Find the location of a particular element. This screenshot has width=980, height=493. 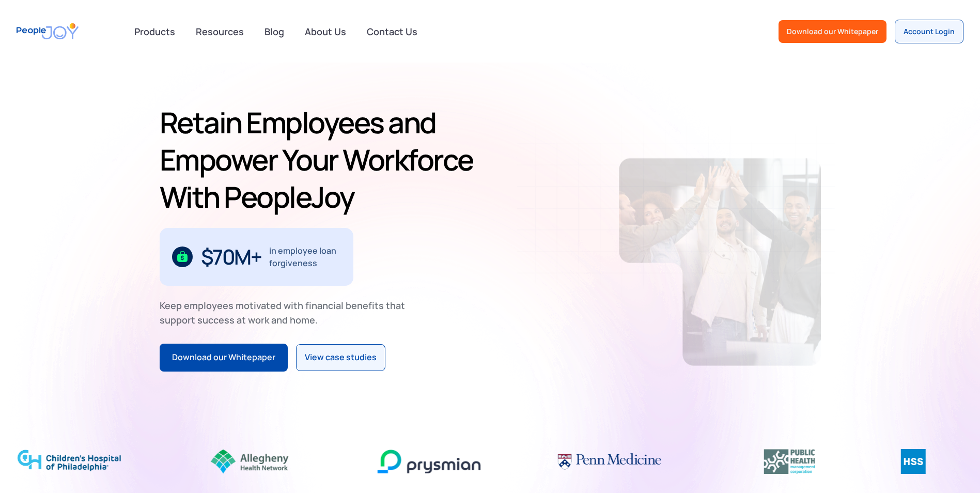

a: About Us is located at coordinates (325, 32).